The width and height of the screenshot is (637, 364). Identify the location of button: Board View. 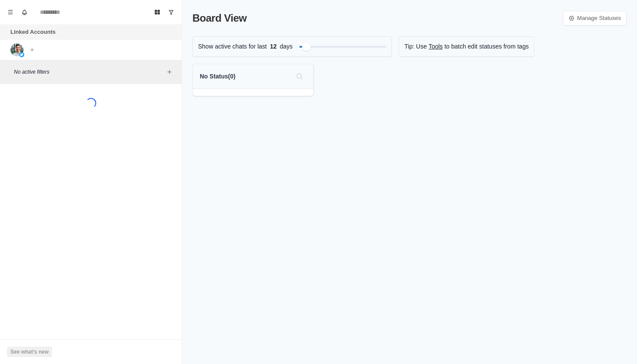
(157, 12).